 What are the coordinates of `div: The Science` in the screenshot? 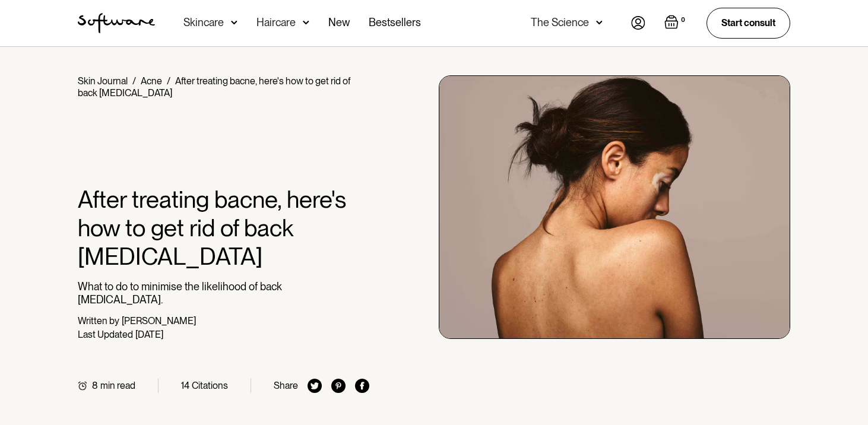 It's located at (560, 23).